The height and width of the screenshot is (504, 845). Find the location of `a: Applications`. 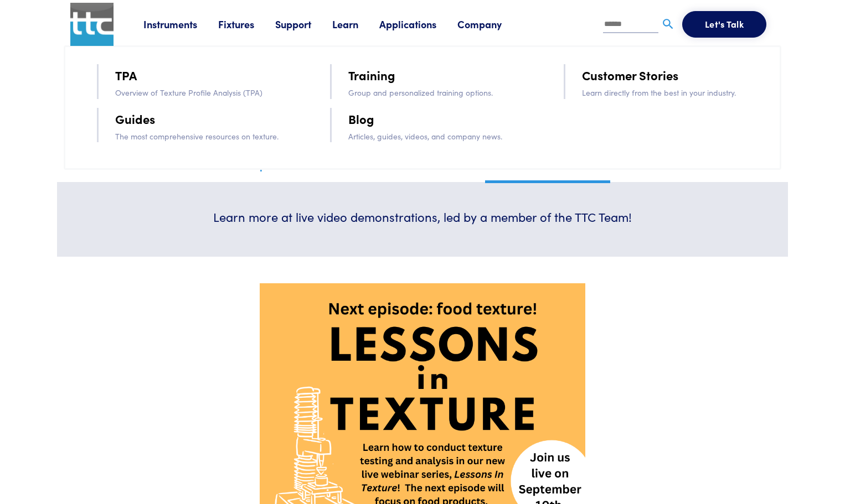

a: Applications is located at coordinates (418, 24).